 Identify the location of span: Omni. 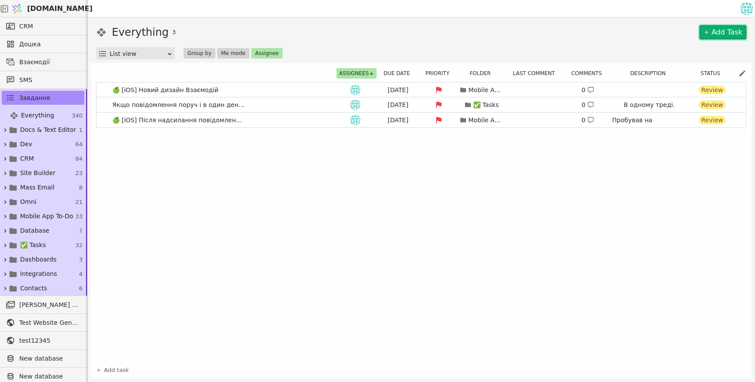
(28, 202).